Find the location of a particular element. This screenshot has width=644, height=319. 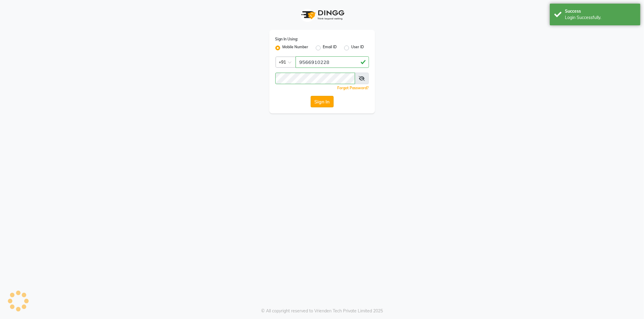

img: logo1.svg is located at coordinates (322, 14).